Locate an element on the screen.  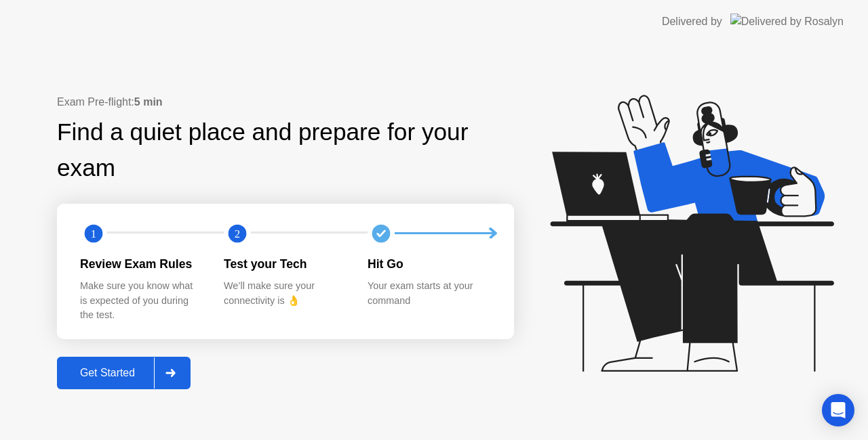
div: Hit Go is located at coordinates (428, 264).